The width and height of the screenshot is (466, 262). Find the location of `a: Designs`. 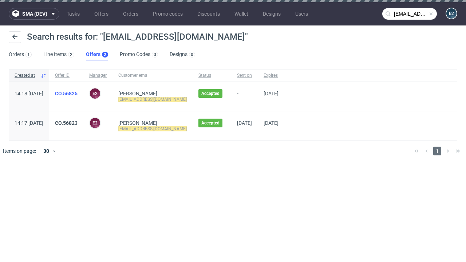

a: Designs is located at coordinates (272, 14).